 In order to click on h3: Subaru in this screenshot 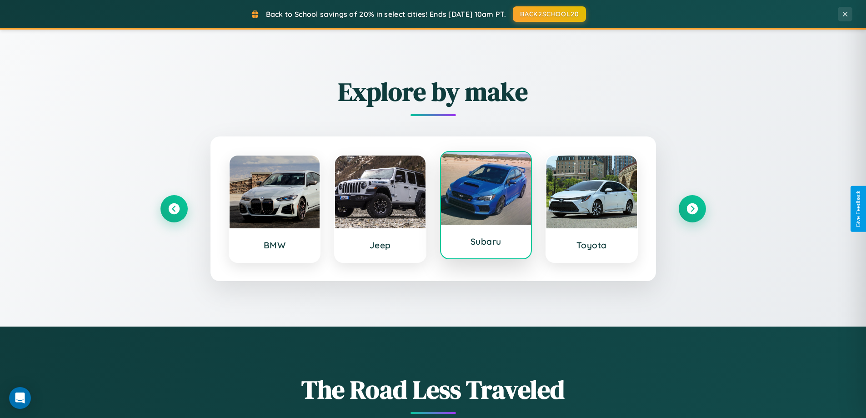, I will do `click(486, 241)`.